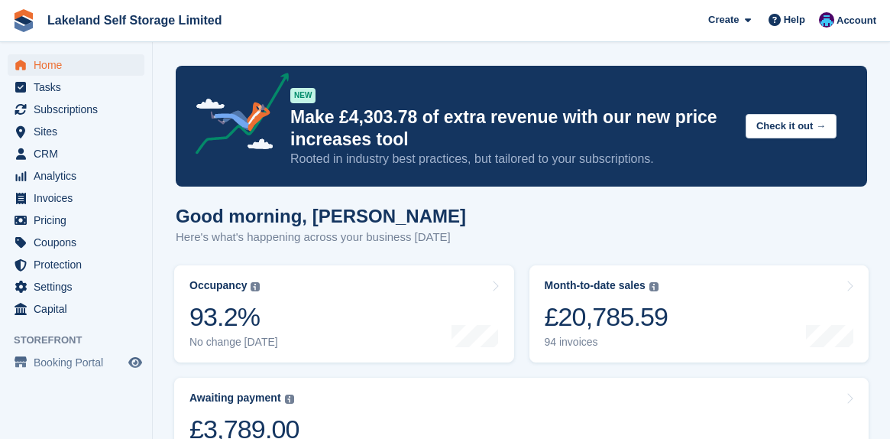  I want to click on span: Subscriptions, so click(79, 109).